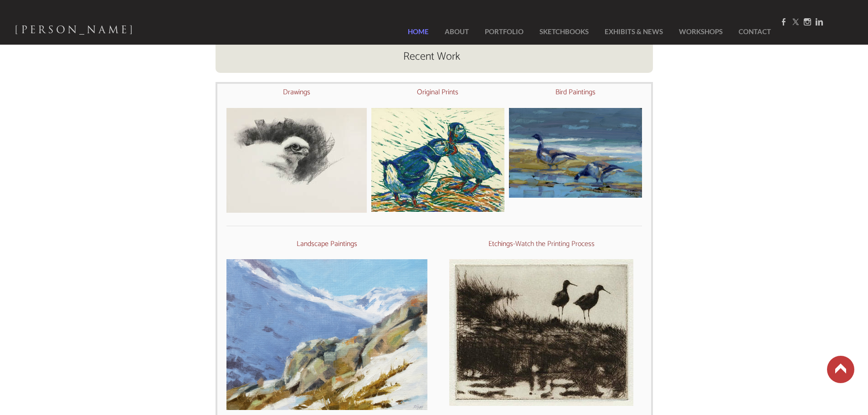 The width and height of the screenshot is (868, 415). I want to click on a: Linkedin, so click(819, 22).